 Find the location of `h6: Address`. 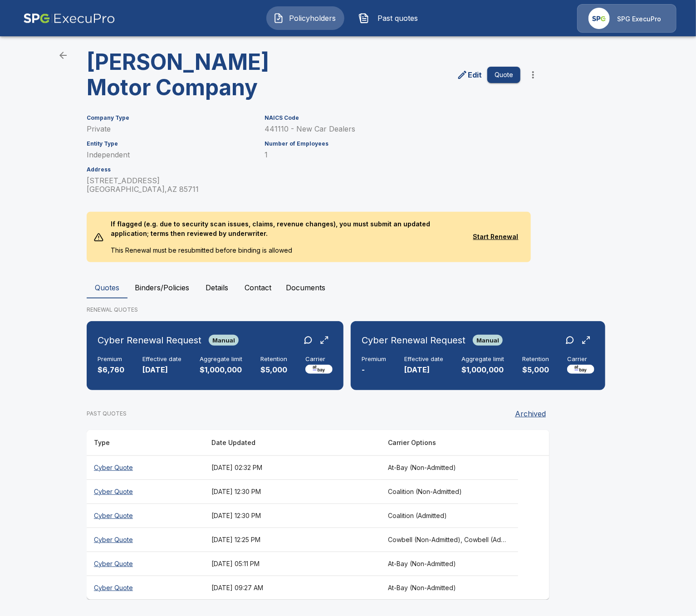

h6: Address is located at coordinates (170, 169).